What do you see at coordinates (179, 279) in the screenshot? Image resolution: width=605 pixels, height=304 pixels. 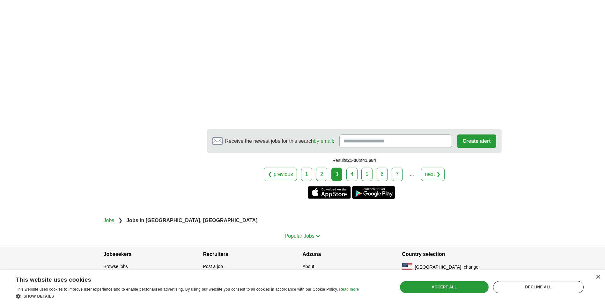 I see `div: This website uses cookies` at bounding box center [179, 279].